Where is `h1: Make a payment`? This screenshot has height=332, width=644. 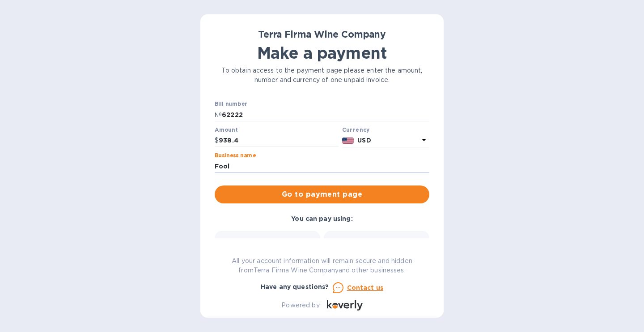
h1: Make a payment is located at coordinates (322, 53).